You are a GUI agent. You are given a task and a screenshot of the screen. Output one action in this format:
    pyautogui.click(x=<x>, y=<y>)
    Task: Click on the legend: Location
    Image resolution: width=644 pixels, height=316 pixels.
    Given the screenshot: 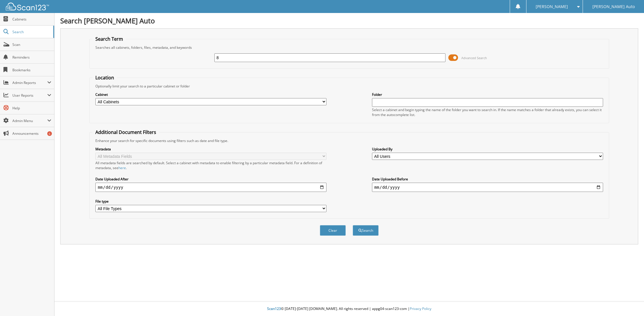 What is the action you would take?
    pyautogui.click(x=105, y=78)
    